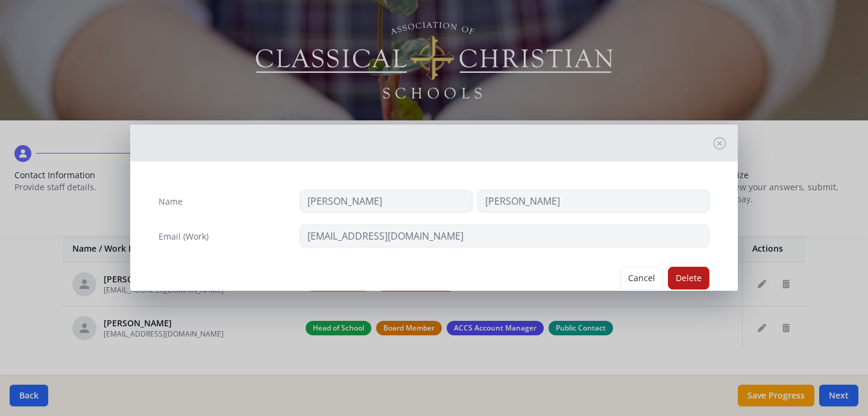  Describe the element at coordinates (593, 201) in the screenshot. I see `input: Last Name` at that location.